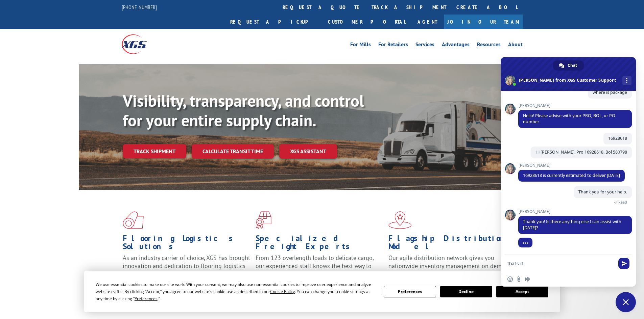  I want to click on span: Read, so click(623, 202).